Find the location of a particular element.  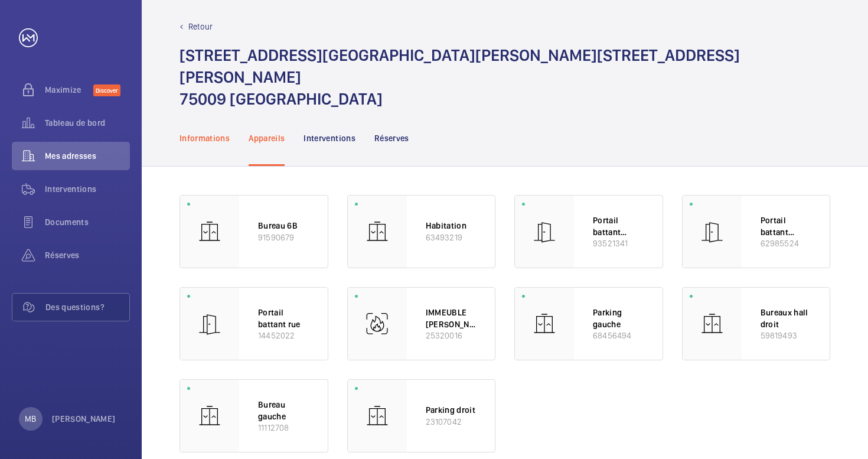

p: Portail battant entrée Parking is located at coordinates (786, 226).